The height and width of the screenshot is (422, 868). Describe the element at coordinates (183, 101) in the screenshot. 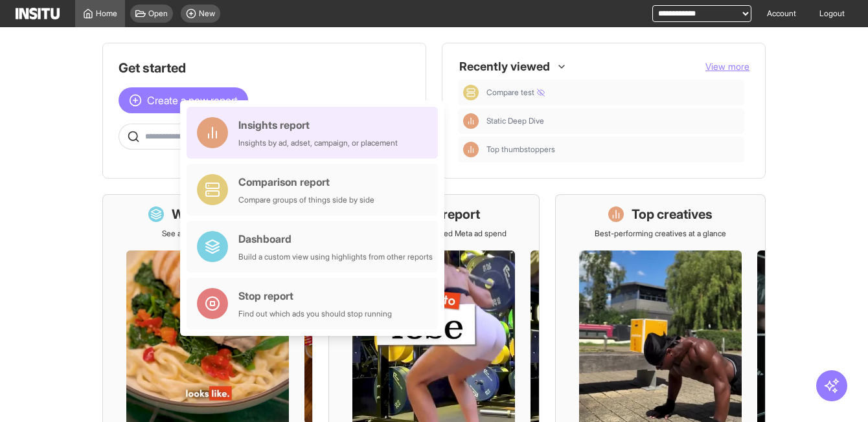

I see `button: Create a new report` at that location.